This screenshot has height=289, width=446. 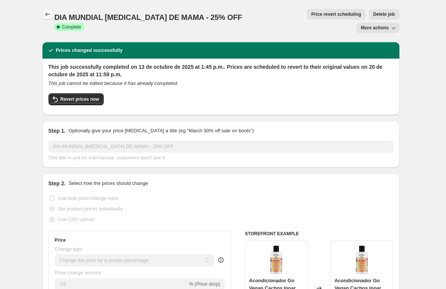 I want to click on h2: This job successfully completed on 13 de octubre de 2025 at 1:45 p.m.. Prices are scheduled to re..., so click(x=221, y=71).